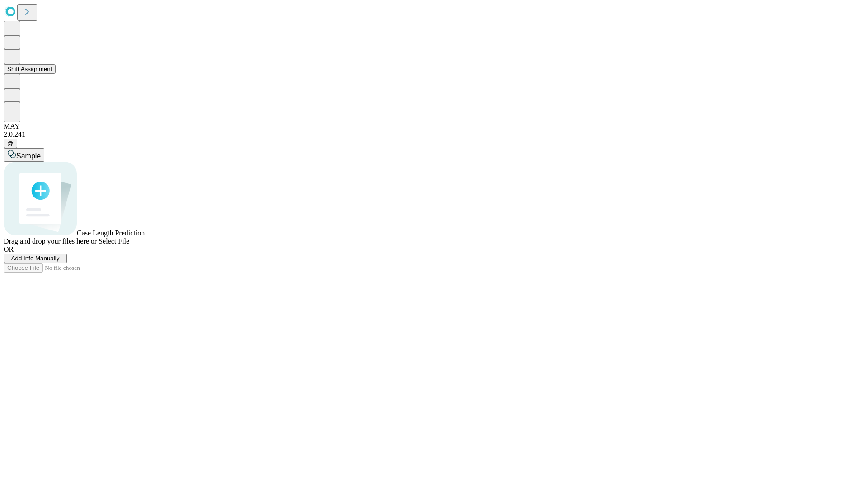 Image resolution: width=868 pixels, height=489 pixels. I want to click on button: Add Info Manually, so click(35, 258).